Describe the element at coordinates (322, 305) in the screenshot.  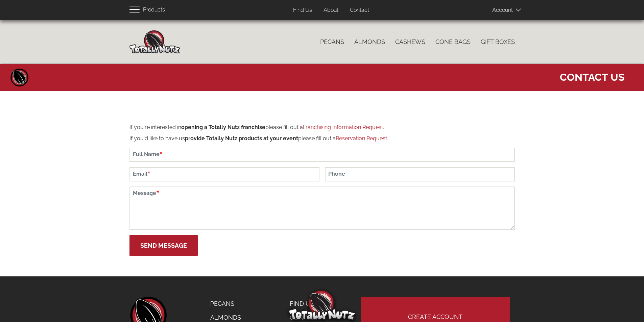
I see `img: Totally Nutz Logo` at that location.